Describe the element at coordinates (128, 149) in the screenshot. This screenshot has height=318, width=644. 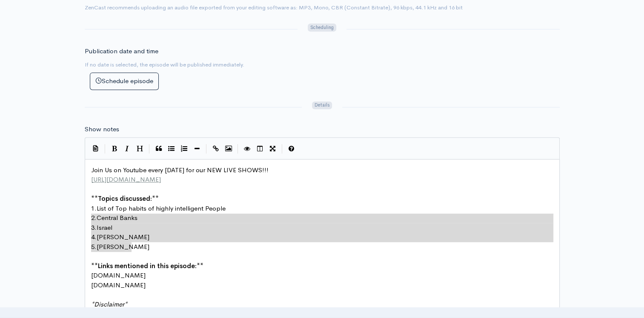
I see `button: Italic` at that location.